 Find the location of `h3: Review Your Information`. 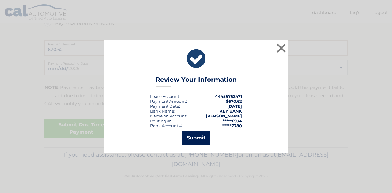

h3: Review Your Information is located at coordinates (196, 81).